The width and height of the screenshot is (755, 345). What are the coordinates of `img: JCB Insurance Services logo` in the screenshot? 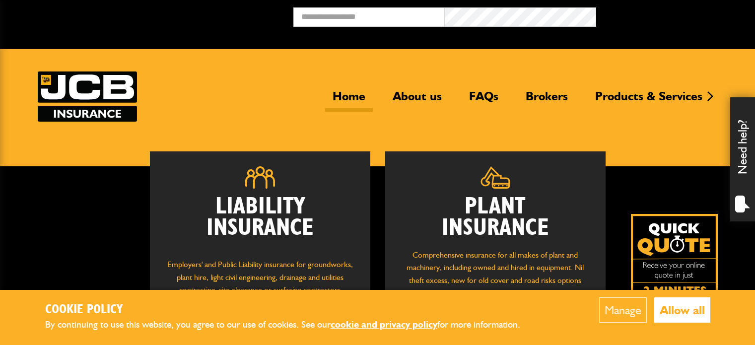 It's located at (87, 96).